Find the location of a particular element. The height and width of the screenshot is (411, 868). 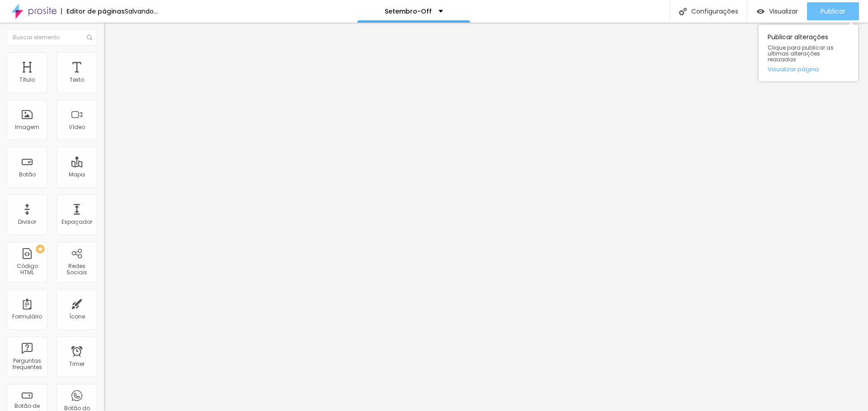

div: Ícone is located at coordinates (77, 317).